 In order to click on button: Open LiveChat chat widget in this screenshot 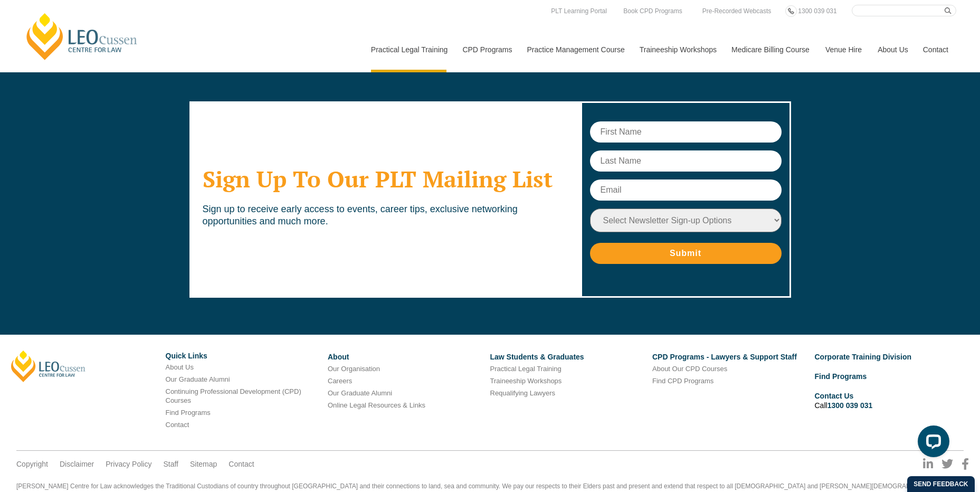, I will do `click(24, 20)`.